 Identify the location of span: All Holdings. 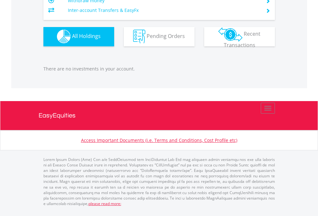
(86, 36).